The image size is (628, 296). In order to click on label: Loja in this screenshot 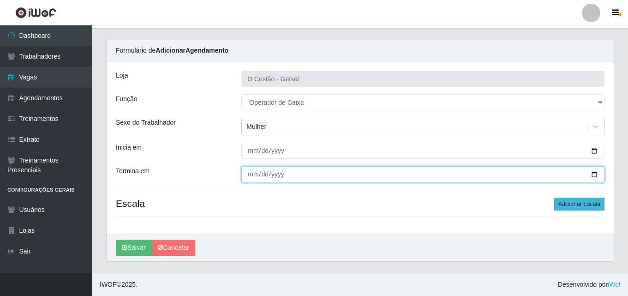, I will do `click(122, 75)`.